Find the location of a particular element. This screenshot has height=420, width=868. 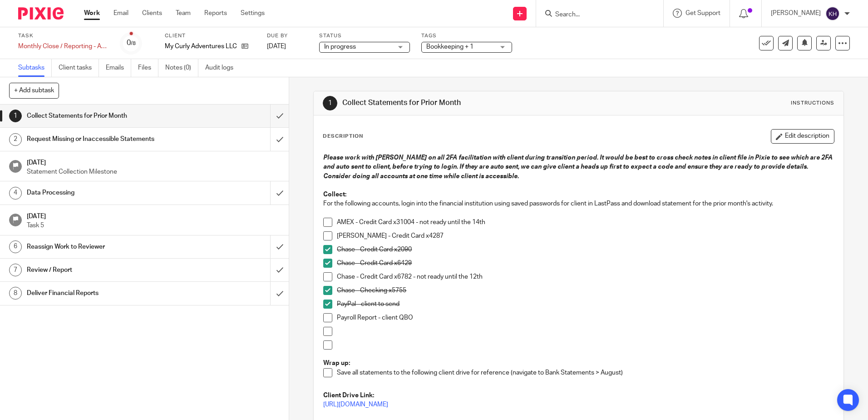

img: Pixie is located at coordinates (41, 13).